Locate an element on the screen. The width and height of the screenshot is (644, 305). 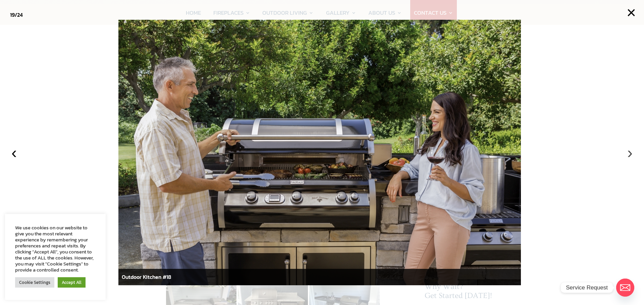
img: RHP_H790i_Black-Diamond_Lifestyle-01a.jpg is located at coordinates (320, 152).